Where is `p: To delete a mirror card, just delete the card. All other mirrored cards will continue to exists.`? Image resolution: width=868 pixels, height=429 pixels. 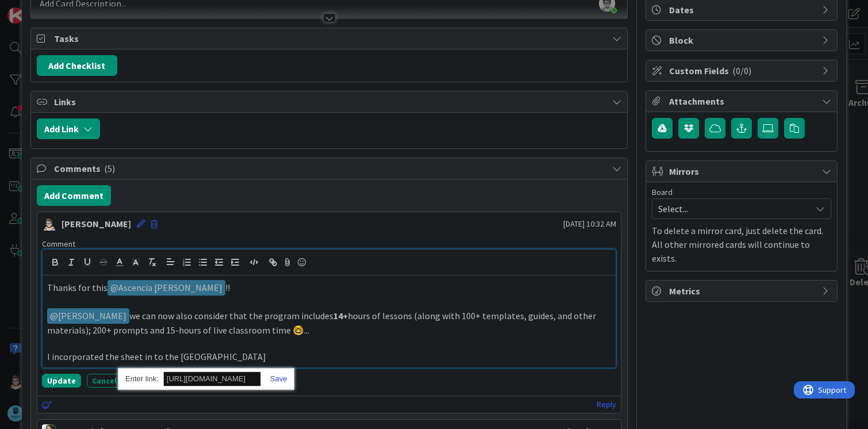
p: To delete a mirror card, just delete the card. All other mirrored cards will continue to exists. is located at coordinates (742, 244).